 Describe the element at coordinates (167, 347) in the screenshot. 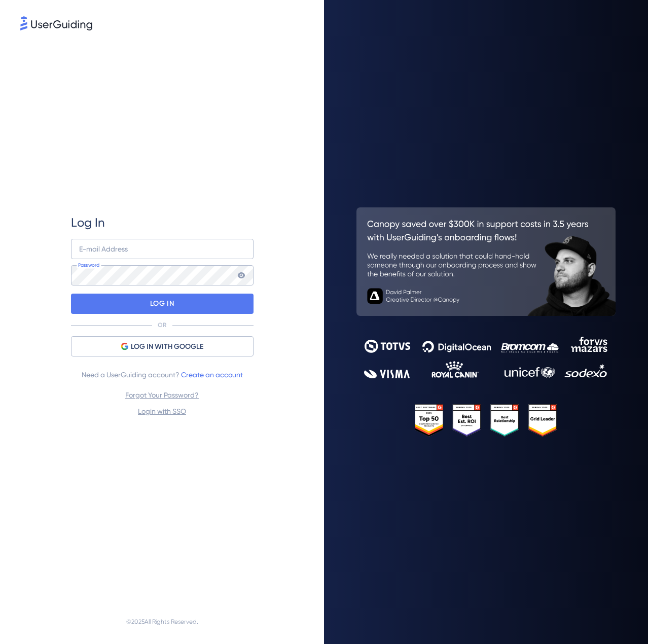

I see `span: LOG IN WITH GOOGLE` at that location.